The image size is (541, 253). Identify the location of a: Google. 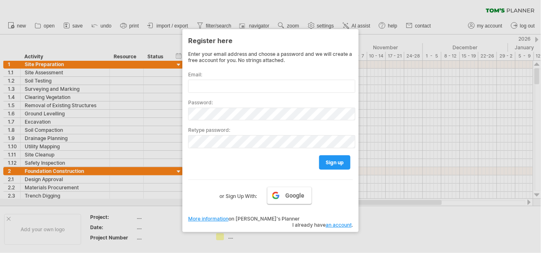
(289, 196).